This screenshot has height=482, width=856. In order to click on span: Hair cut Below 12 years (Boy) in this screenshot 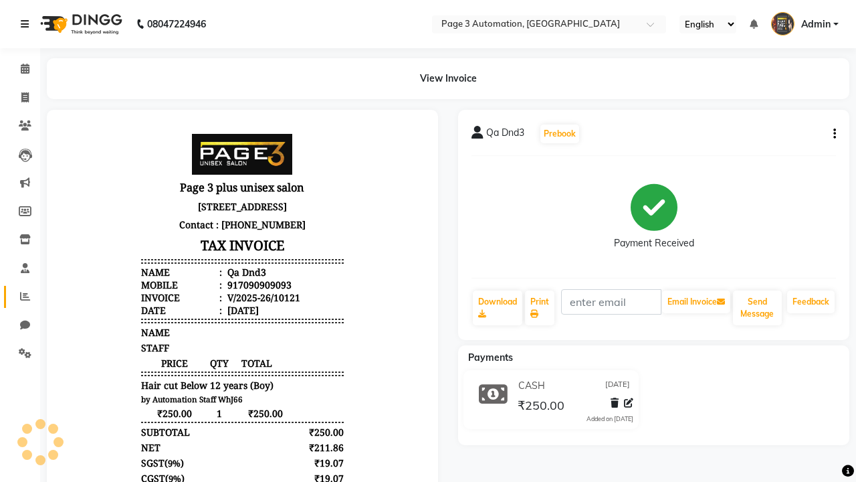, I will do `click(147, 262)`.